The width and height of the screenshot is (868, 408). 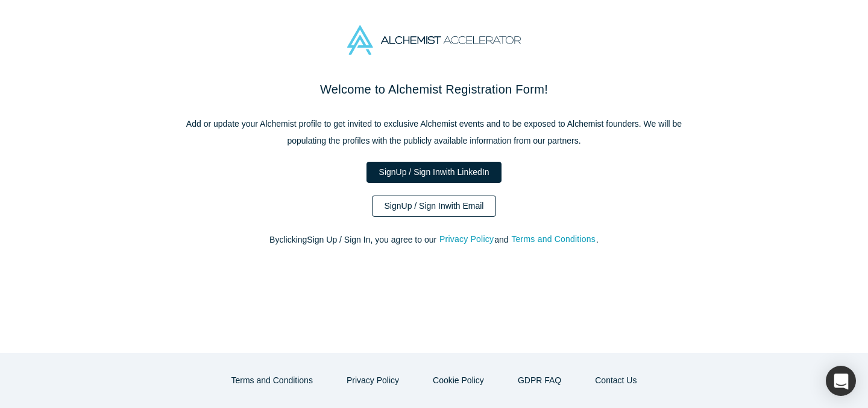 What do you see at coordinates (434, 206) in the screenshot?
I see `a: SignUp / Sign Inwith Email` at bounding box center [434, 206].